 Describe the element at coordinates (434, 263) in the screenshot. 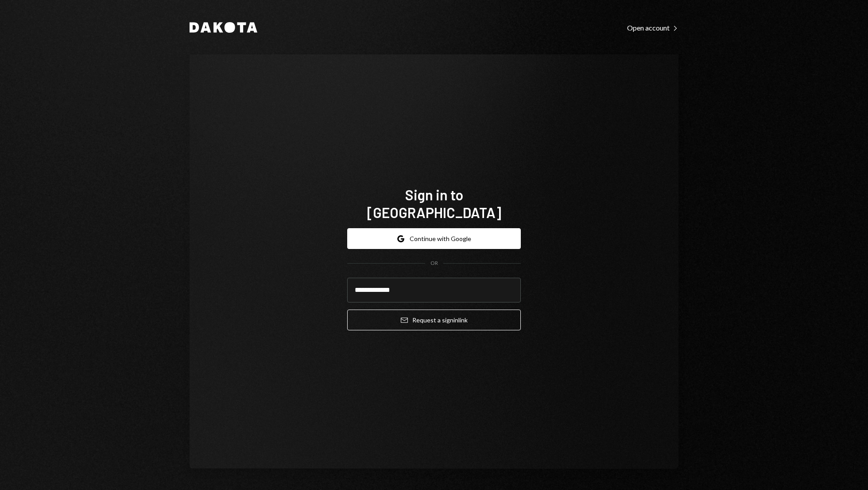

I see `div: OR` at that location.